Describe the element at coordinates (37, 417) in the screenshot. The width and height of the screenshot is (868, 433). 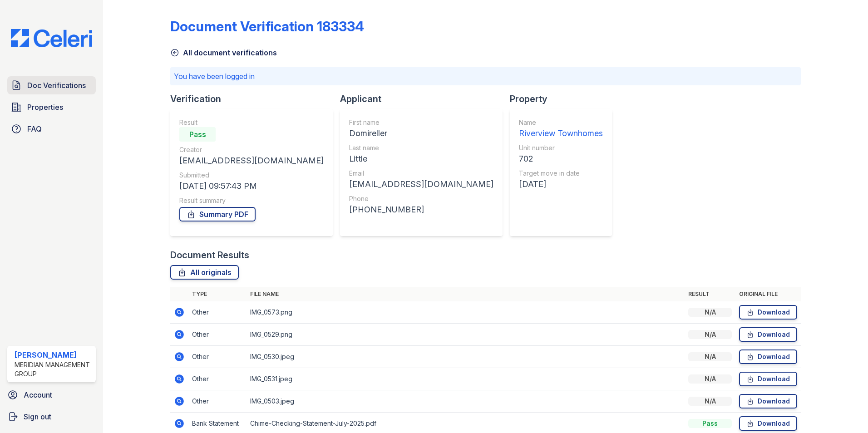
I see `span: Sign out` at that location.